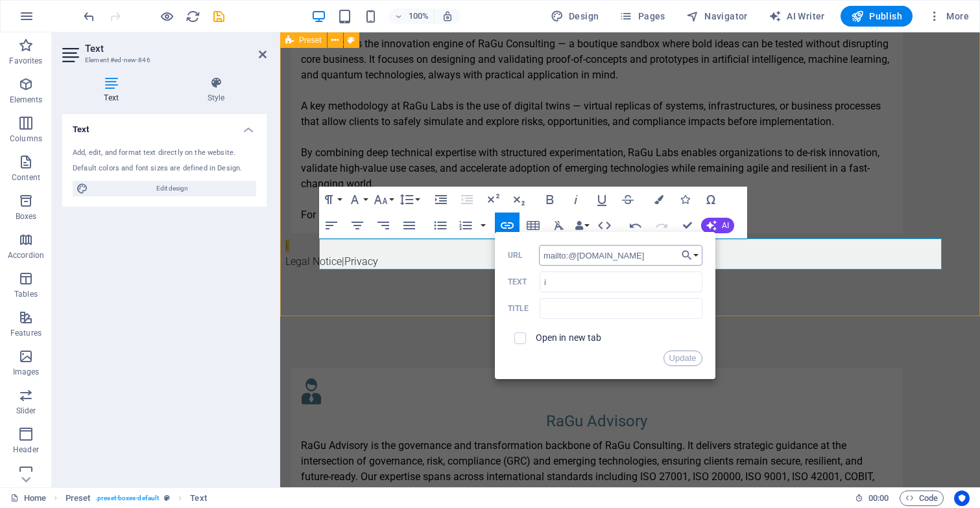 Image resolution: width=980 pixels, height=508 pixels. Describe the element at coordinates (440, 225) in the screenshot. I see `button: Unordered List` at that location.